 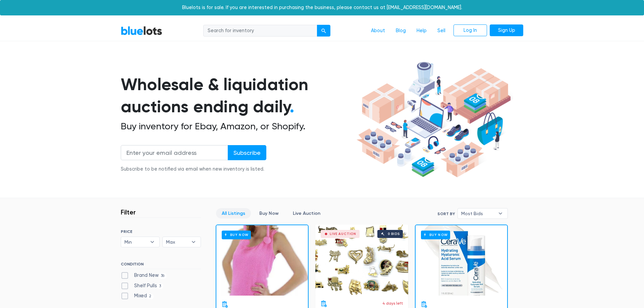 I want to click on div: Live Auction, so click(x=343, y=234).